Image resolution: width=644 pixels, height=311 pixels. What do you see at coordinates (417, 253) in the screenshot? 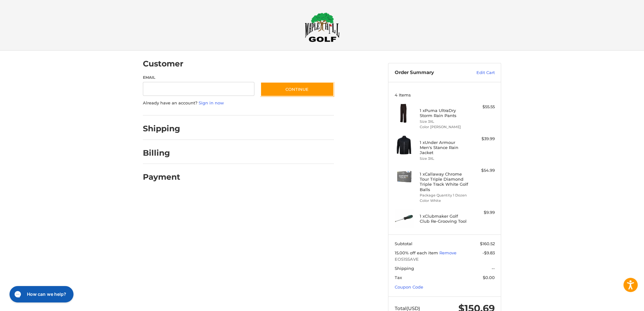
I see `span: 15.00% off each item` at bounding box center [417, 253].